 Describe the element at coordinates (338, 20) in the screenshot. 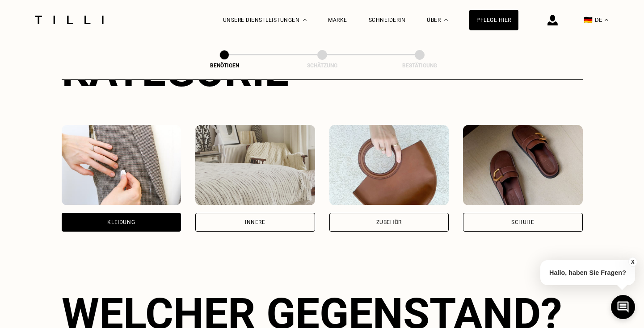

I see `a: Marke` at that location.